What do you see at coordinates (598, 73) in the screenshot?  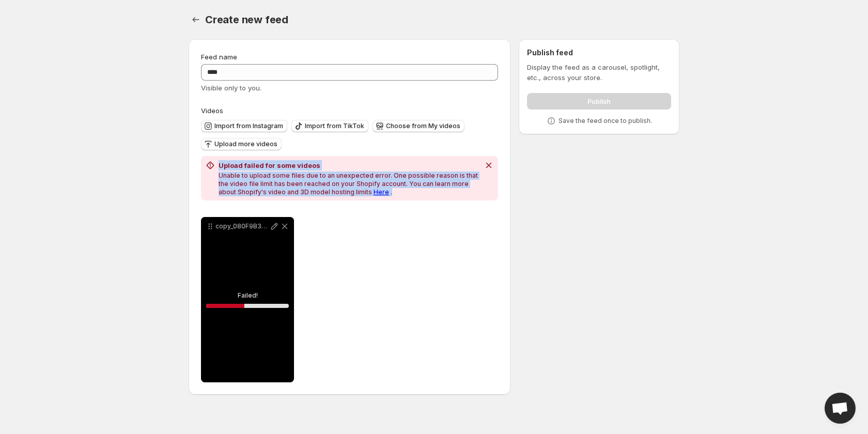 I see `p: Display the feed as a carousel, spotlight, etc., across your store.` at bounding box center [598, 73].